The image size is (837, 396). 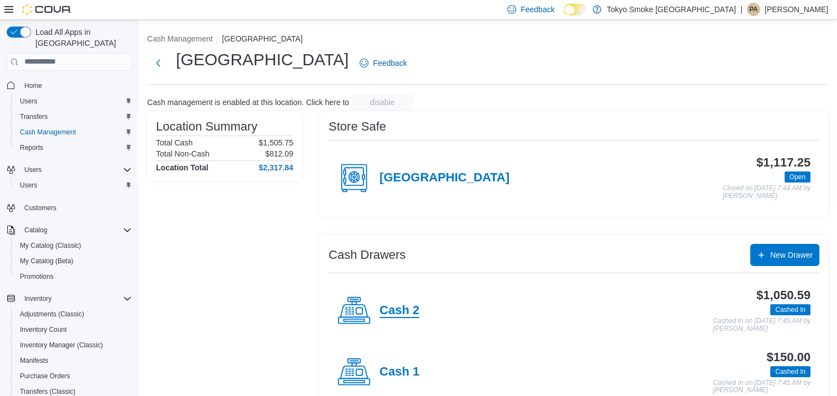 What do you see at coordinates (69, 85) in the screenshot?
I see `button: Home` at bounding box center [69, 85].